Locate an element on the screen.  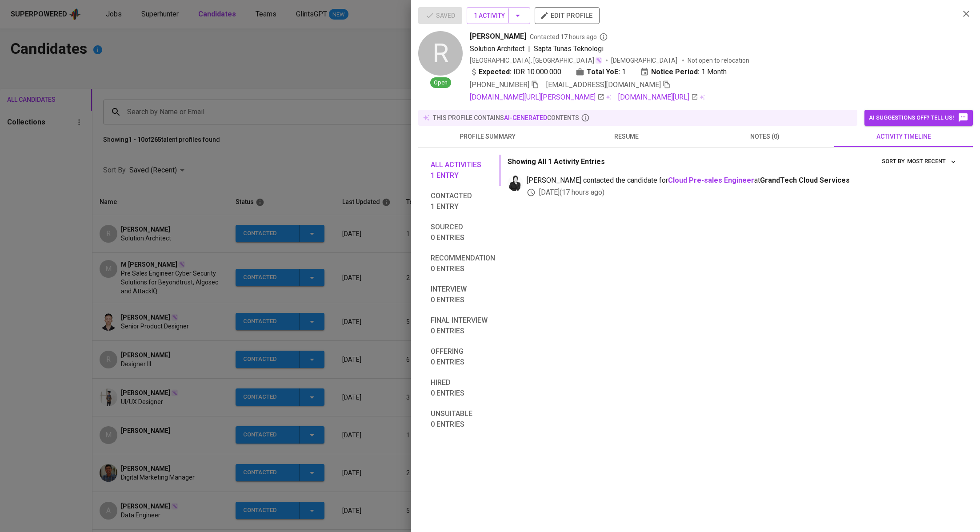
b: Cloud Pre-sales Engineer is located at coordinates (711, 180).